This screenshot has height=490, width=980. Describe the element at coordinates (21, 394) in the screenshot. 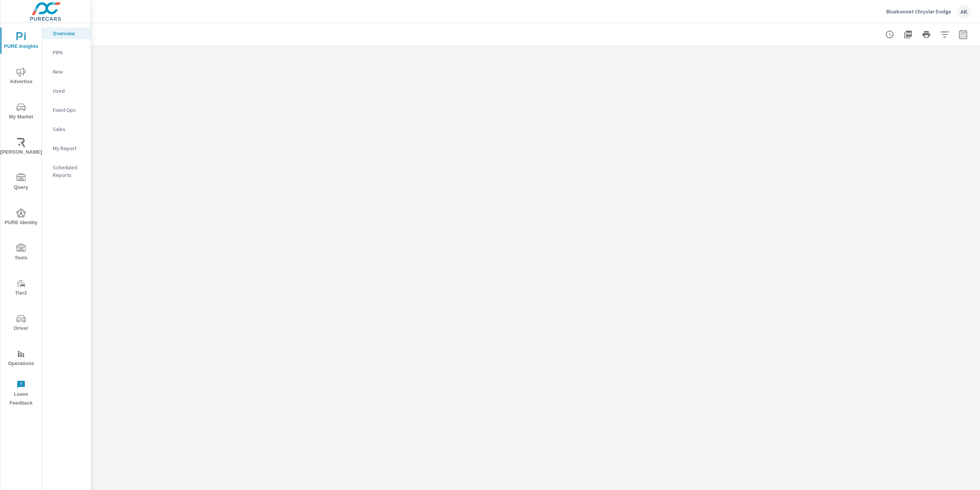

I see `span: Leave Feedback` at that location.